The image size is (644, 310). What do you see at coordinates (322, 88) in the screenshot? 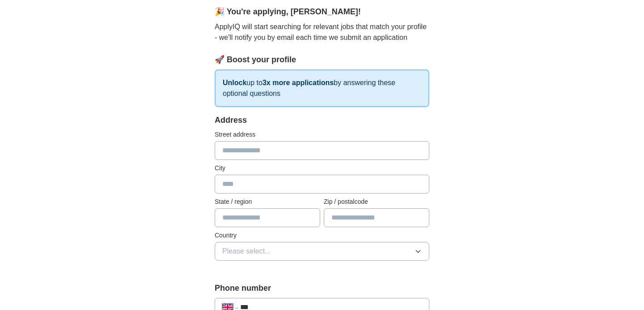
I see `p: up to by answering these optional questions` at bounding box center [322, 88].